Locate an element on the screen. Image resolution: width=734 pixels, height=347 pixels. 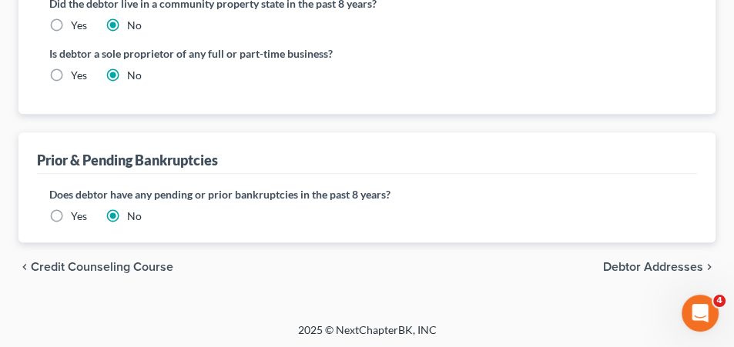
i: chevron_right is located at coordinates (709, 267).